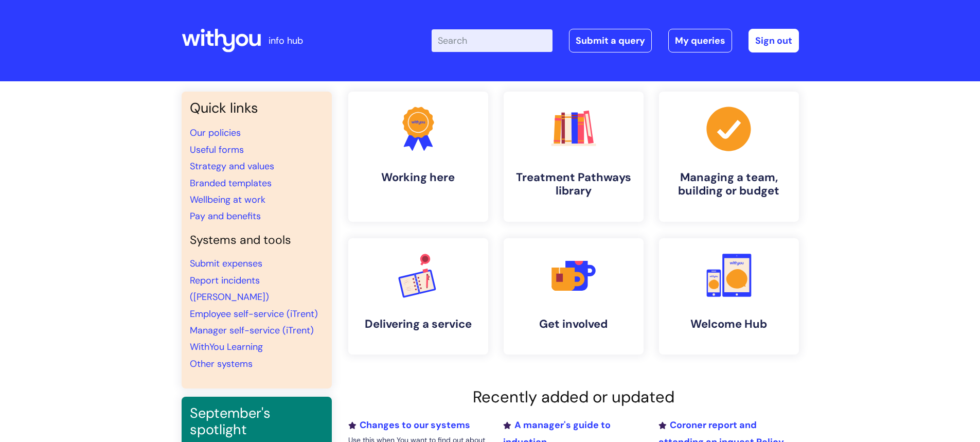 The height and width of the screenshot is (442, 980). I want to click on a: Submit expenses, so click(226, 263).